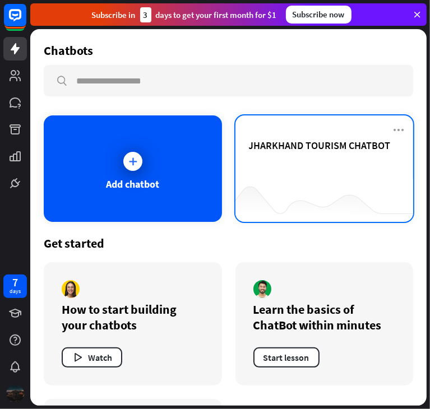 The image size is (430, 409). What do you see at coordinates (68, 50) in the screenshot?
I see `div: Chatbots` at bounding box center [68, 50].